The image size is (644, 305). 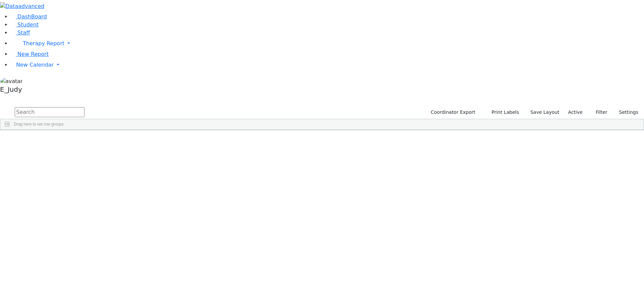 I want to click on a: Student, so click(x=24, y=24).